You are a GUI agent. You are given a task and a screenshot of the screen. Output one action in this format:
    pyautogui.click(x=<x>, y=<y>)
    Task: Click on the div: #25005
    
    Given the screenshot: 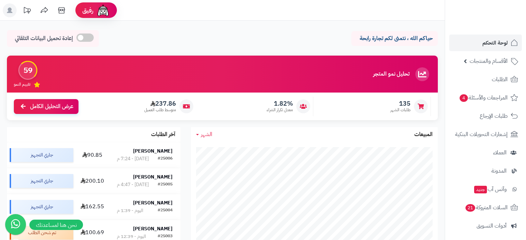 What is the action you would take?
    pyautogui.click(x=165, y=185)
    